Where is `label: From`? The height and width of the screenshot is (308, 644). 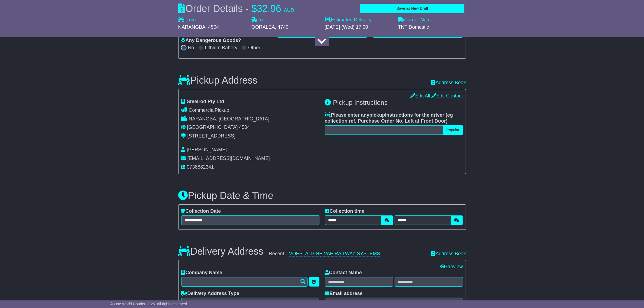
label: From is located at coordinates (187, 20).